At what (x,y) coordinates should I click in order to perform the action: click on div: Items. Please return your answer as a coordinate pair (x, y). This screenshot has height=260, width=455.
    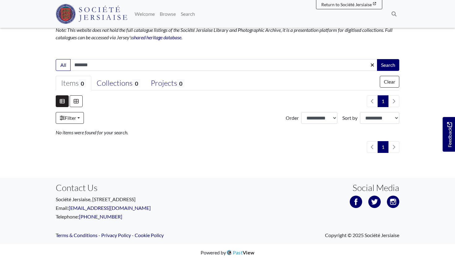
    Looking at the image, I should click on (73, 83).